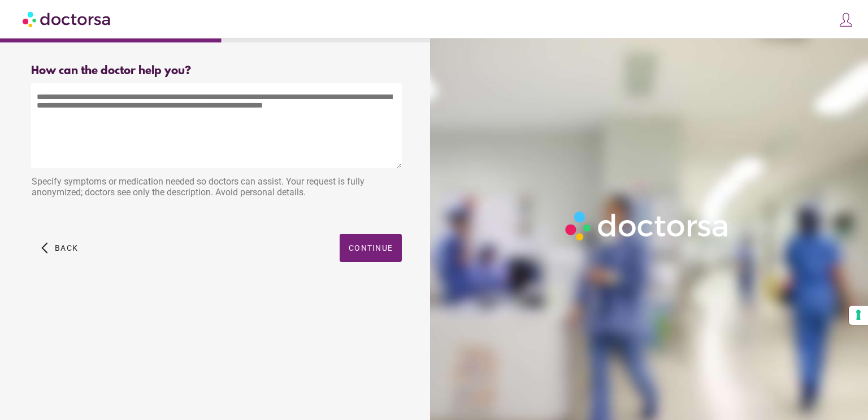  What do you see at coordinates (59, 247) in the screenshot?
I see `button: arrow_back_ios Back` at bounding box center [59, 247].